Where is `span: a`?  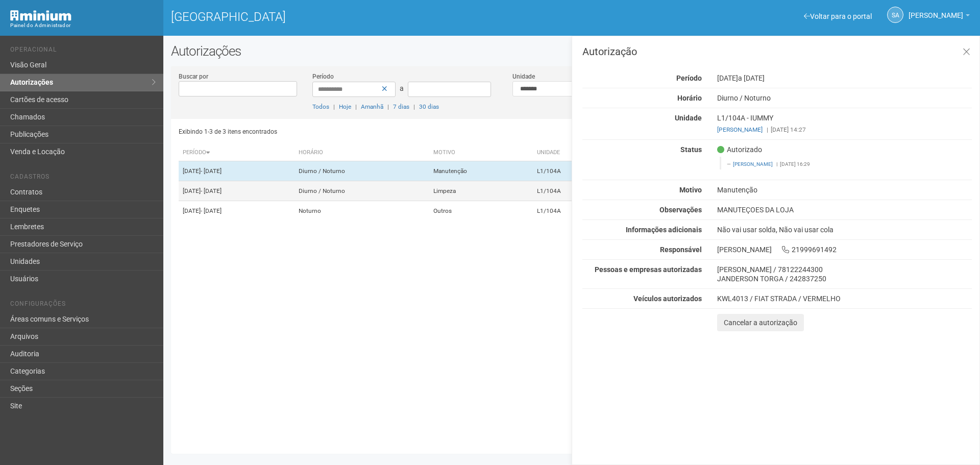
span: a is located at coordinates (402, 88).